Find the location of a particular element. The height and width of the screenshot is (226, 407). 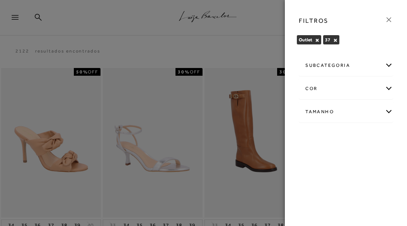

button: 37 Close is located at coordinates (335, 40).